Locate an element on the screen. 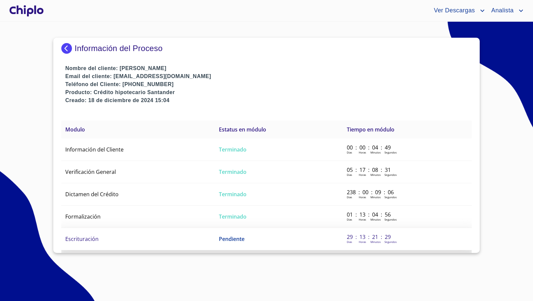 This screenshot has height=301, width=533. p: Producto: Crédito hipotecario Santander is located at coordinates (269, 92).